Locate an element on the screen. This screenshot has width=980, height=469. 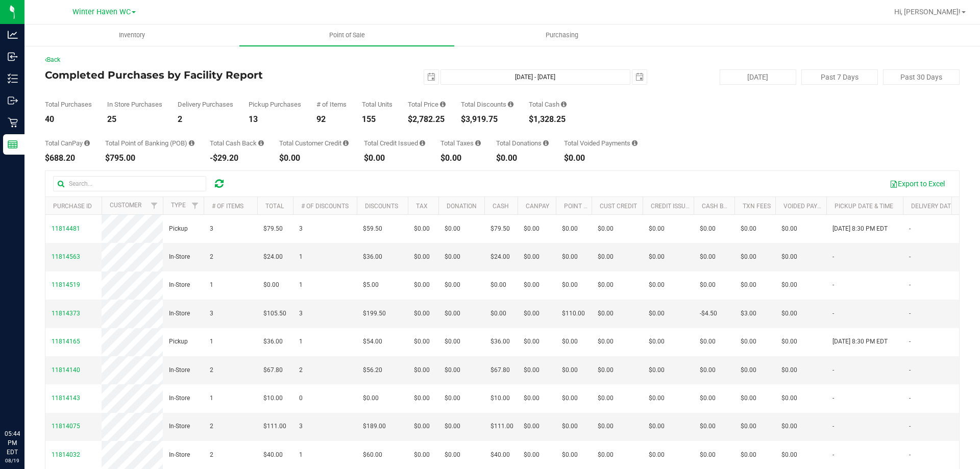
div: $795.00 is located at coordinates (150, 158).